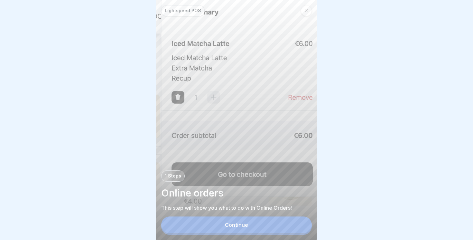 This screenshot has height=240, width=473. What do you see at coordinates (183, 11) in the screenshot?
I see `p: Lightspeed POS` at bounding box center [183, 11].